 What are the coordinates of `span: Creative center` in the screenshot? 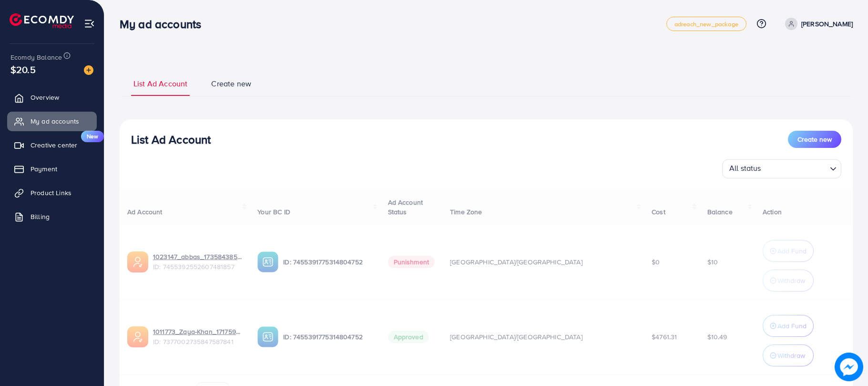 It's located at (54, 145).